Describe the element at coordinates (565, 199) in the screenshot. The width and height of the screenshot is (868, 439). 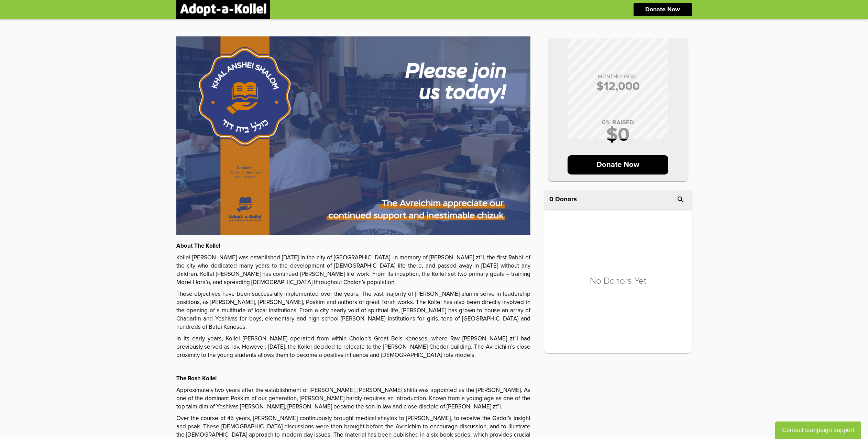
I see `p: Donors` at that location.